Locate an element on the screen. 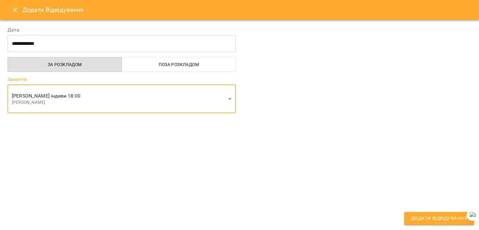 The image size is (479, 230). span: Поза розкладом is located at coordinates (179, 65).